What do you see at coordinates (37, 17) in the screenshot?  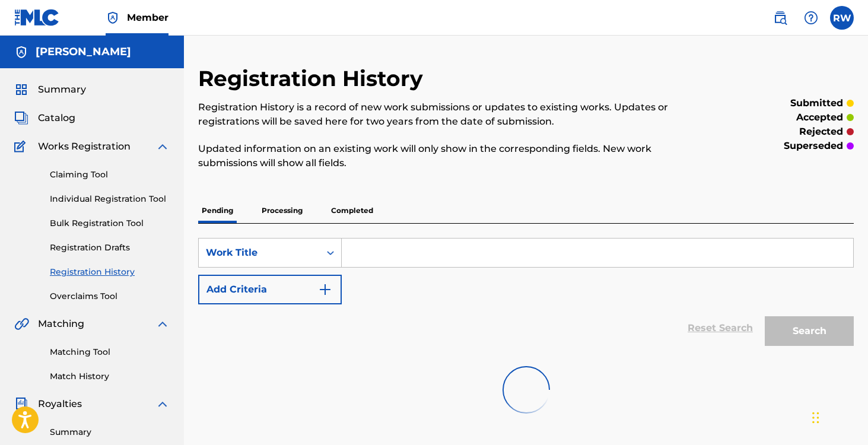 I see `img: MLC Logo` at bounding box center [37, 17].